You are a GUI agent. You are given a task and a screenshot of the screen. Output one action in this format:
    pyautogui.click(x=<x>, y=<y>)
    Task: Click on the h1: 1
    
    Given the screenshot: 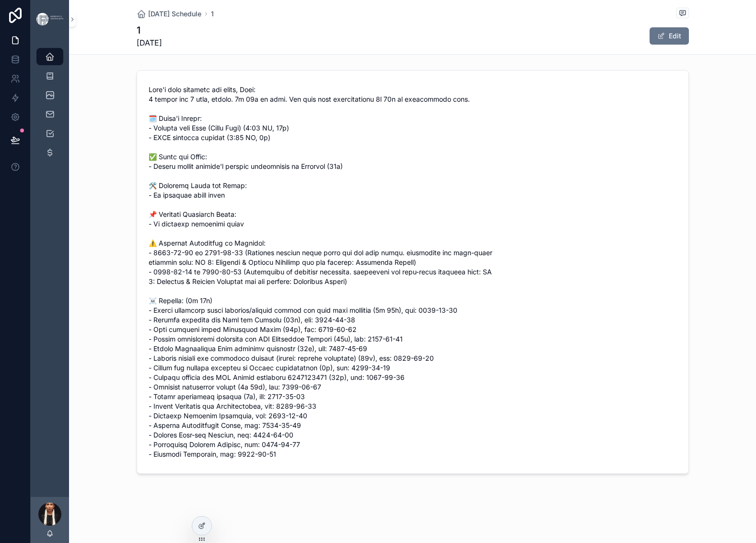 What is the action you would take?
    pyautogui.click(x=149, y=30)
    